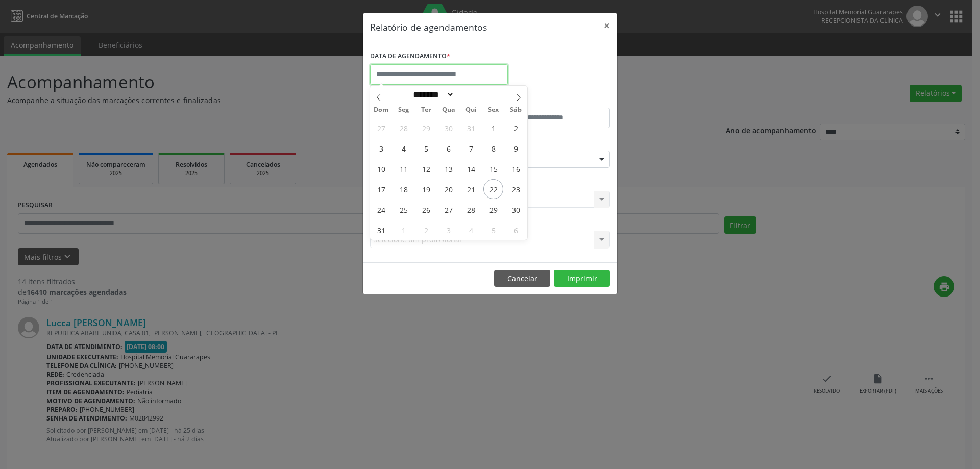 The image size is (980, 469). Describe the element at coordinates (449, 109) in the screenshot. I see `span: Qua` at that location.